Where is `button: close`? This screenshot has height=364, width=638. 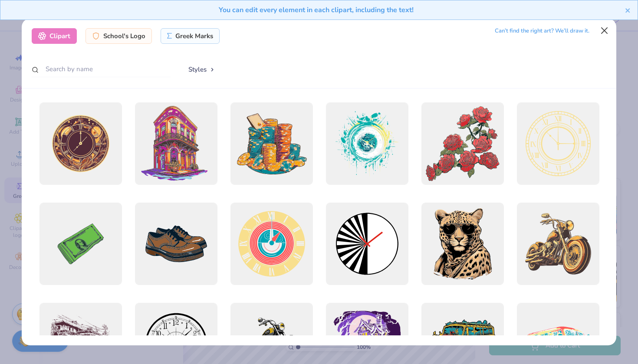
button: close is located at coordinates (628, 10).